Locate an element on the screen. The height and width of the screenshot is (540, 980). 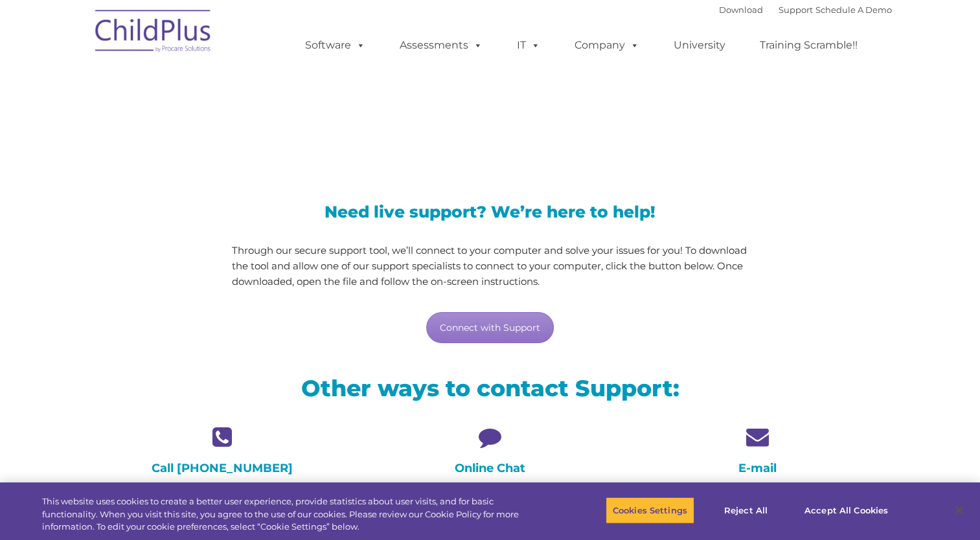
a: Schedule A Demo is located at coordinates (854, 10).